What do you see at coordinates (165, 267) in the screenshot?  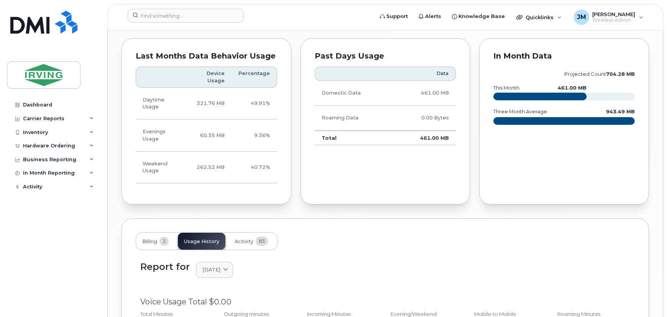 I see `div: Report for` at bounding box center [165, 267].